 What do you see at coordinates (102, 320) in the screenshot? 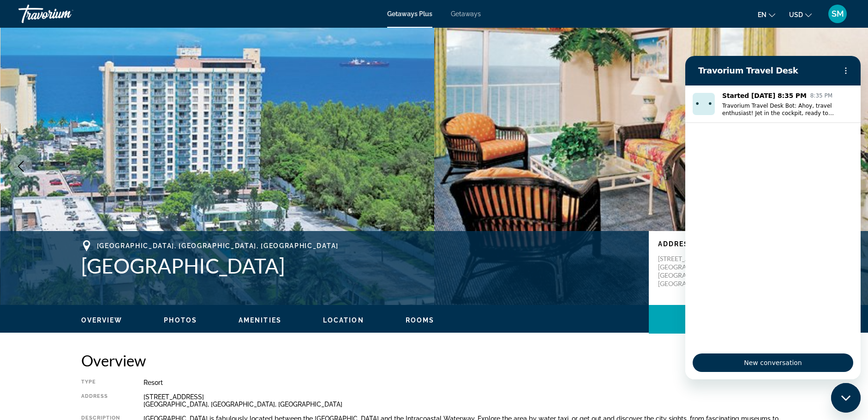
I see `button: Overview` at bounding box center [102, 320].